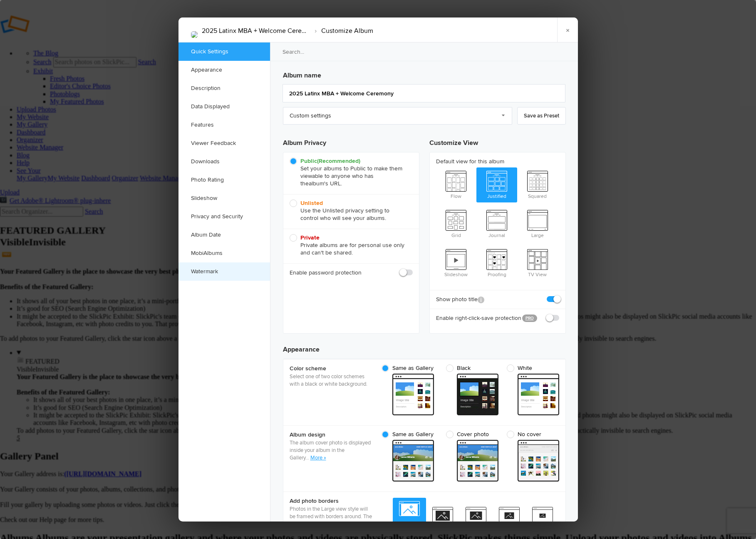  What do you see at coordinates (224, 70) in the screenshot?
I see `a: Appearance` at bounding box center [224, 70].